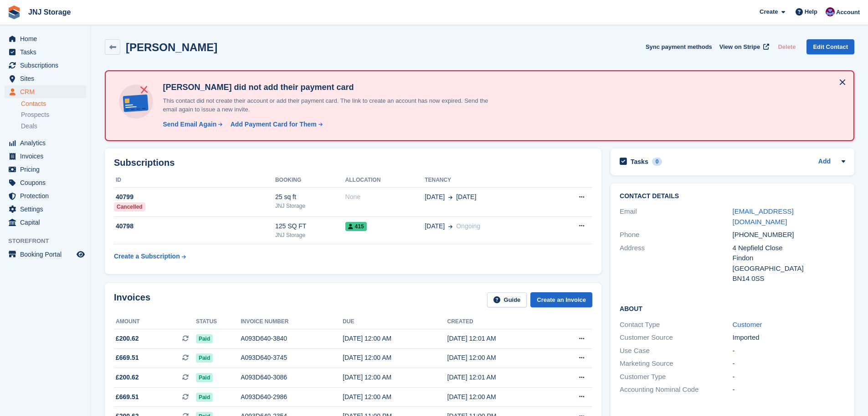 The width and height of the screenshot is (868, 416). I want to click on span: Pricing, so click(47, 170).